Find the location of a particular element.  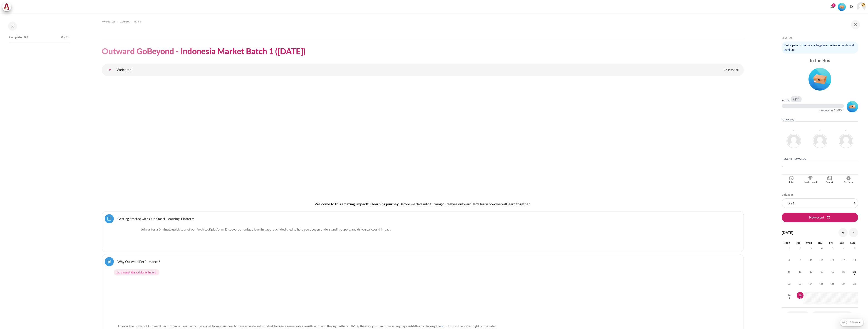

span: 26 is located at coordinates (832, 284).